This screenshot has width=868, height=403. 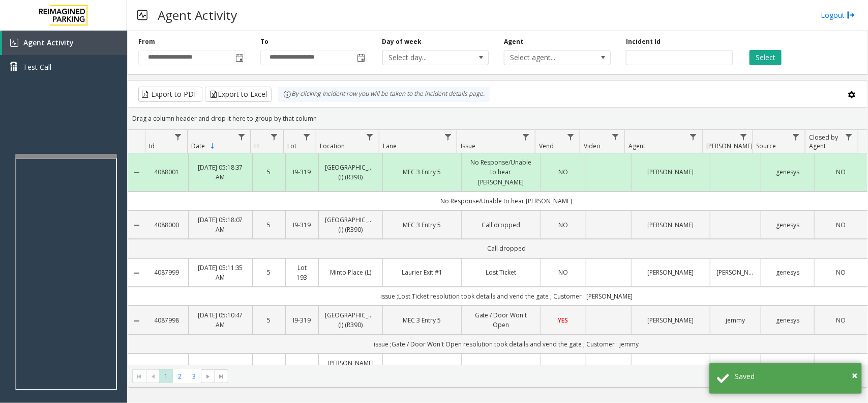 What do you see at coordinates (501, 272) in the screenshot?
I see `a: Lost Ticket` at bounding box center [501, 272].